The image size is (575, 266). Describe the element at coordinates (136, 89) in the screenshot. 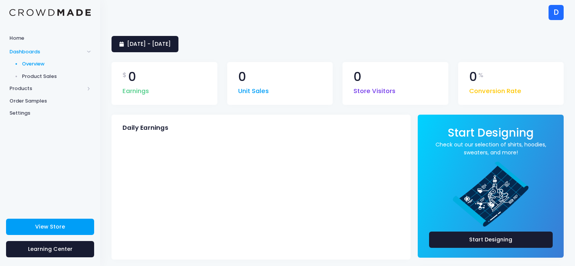

I see `span: Earnings` at that location.